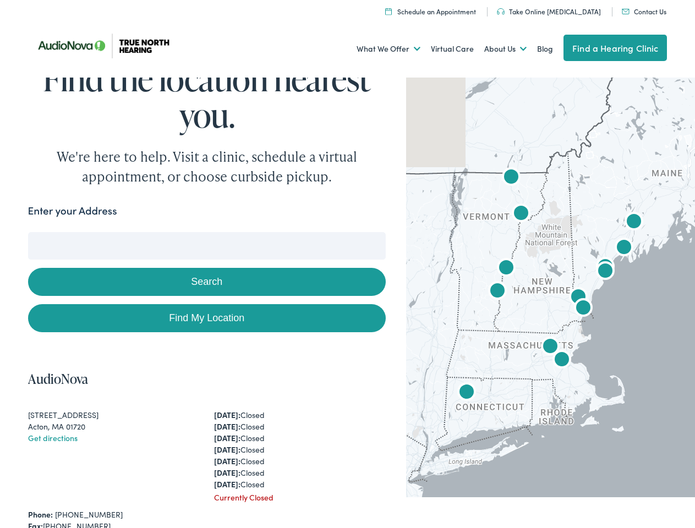  I want to click on img: Icon symbolizing a calendar in color code ffb348, so click(389, 11).